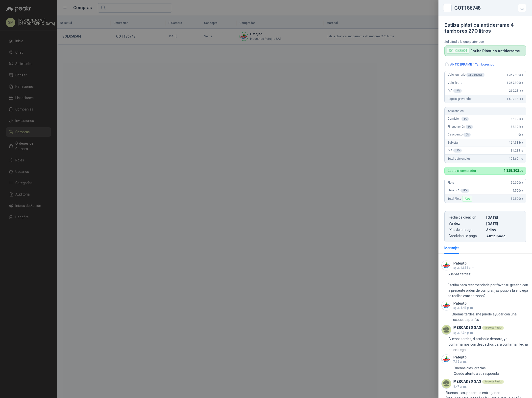 This screenshot has width=532, height=398. Describe the element at coordinates (513, 170) in the screenshot. I see `span: 1.825.802` at that location.